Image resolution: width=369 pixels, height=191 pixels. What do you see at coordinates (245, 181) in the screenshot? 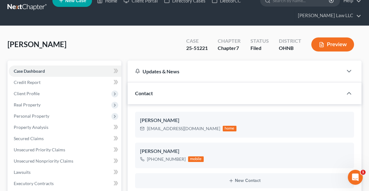
I see `button: New Contact` at bounding box center [245, 181].